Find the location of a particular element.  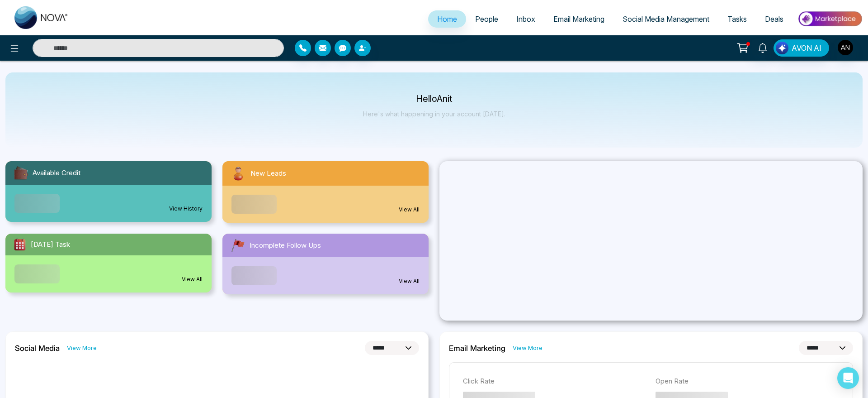

img: Market-place.gif is located at coordinates (830, 18).